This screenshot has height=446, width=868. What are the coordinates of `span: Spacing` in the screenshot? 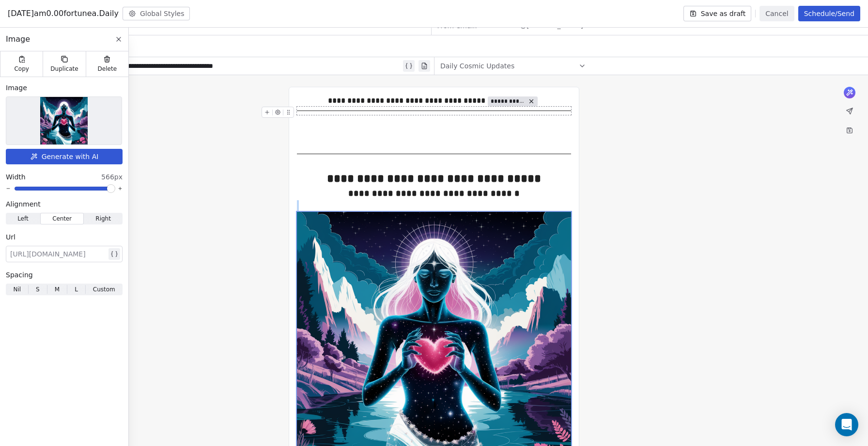 It's located at (19, 275).